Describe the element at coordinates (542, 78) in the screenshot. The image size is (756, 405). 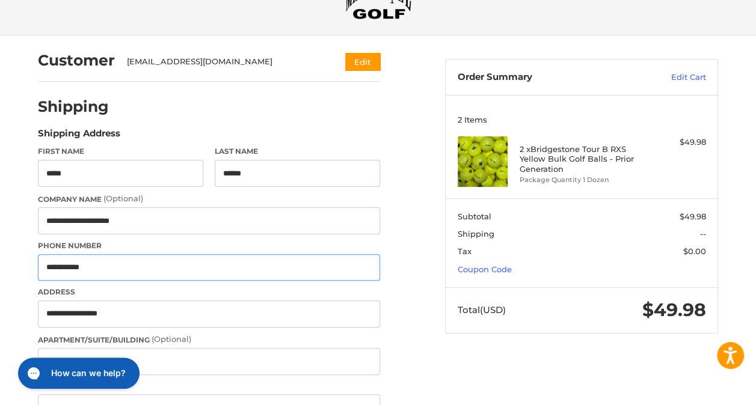
I see `h3: Order Summary` at that location.